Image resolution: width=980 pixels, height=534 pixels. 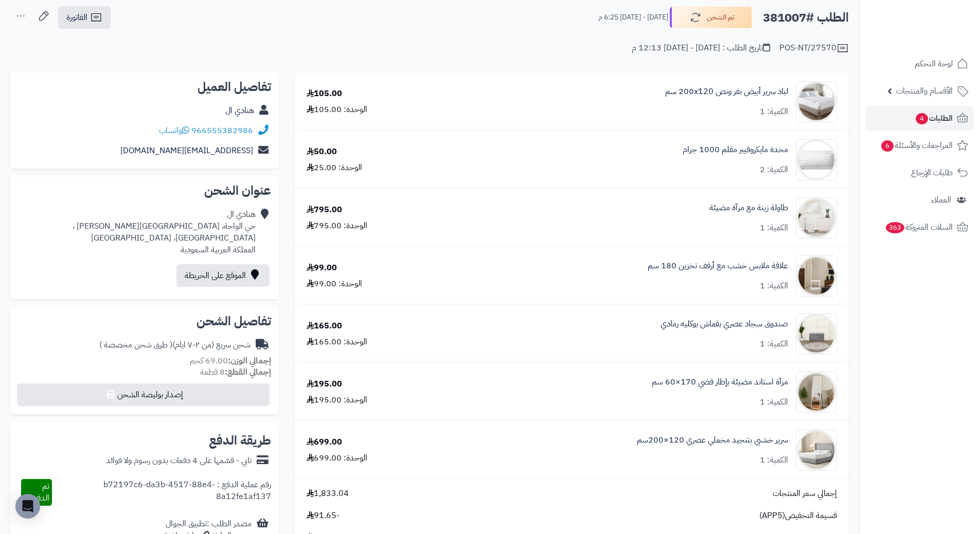 What do you see at coordinates (328, 494) in the screenshot?
I see `span: 1,833.04` at bounding box center [328, 494].